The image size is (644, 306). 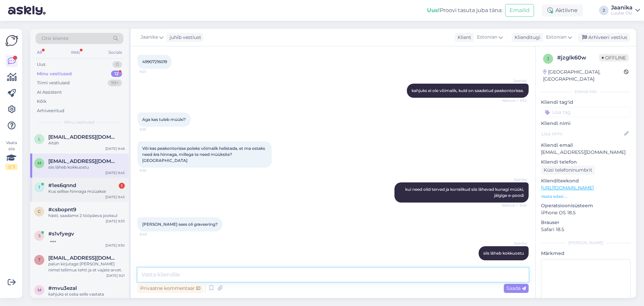 I want to click on span: 9:36, so click(x=152, y=170).